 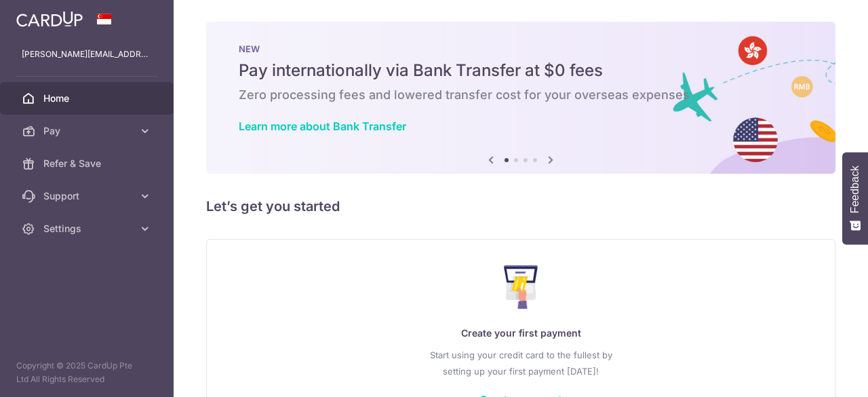 What do you see at coordinates (88, 98) in the screenshot?
I see `span: Home` at bounding box center [88, 98].